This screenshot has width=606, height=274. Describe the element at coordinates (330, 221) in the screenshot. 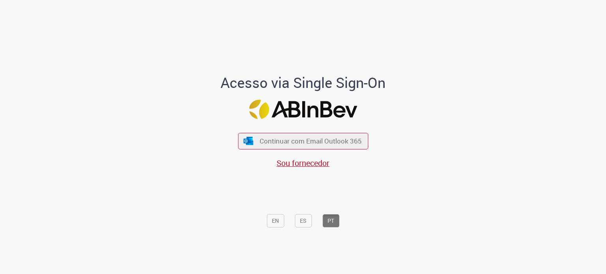

I see `button: PT` at that location.